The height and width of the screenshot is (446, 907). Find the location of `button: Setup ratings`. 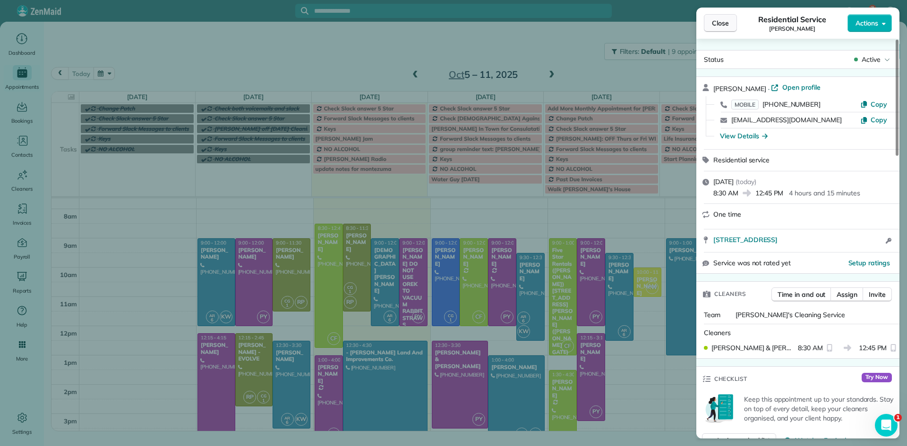

button: Setup ratings is located at coordinates (869, 263).